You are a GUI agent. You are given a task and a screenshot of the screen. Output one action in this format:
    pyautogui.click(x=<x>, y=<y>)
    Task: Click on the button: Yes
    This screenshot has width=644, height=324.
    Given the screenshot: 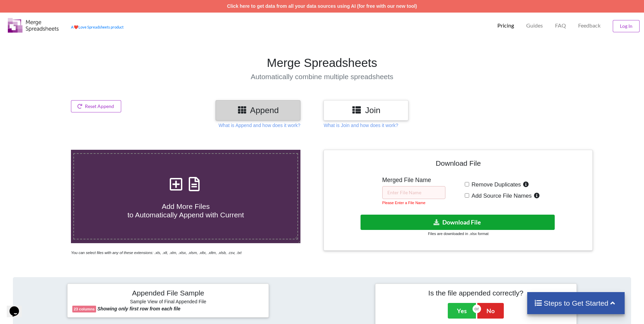 What is the action you would take?
    pyautogui.click(x=462, y=311)
    